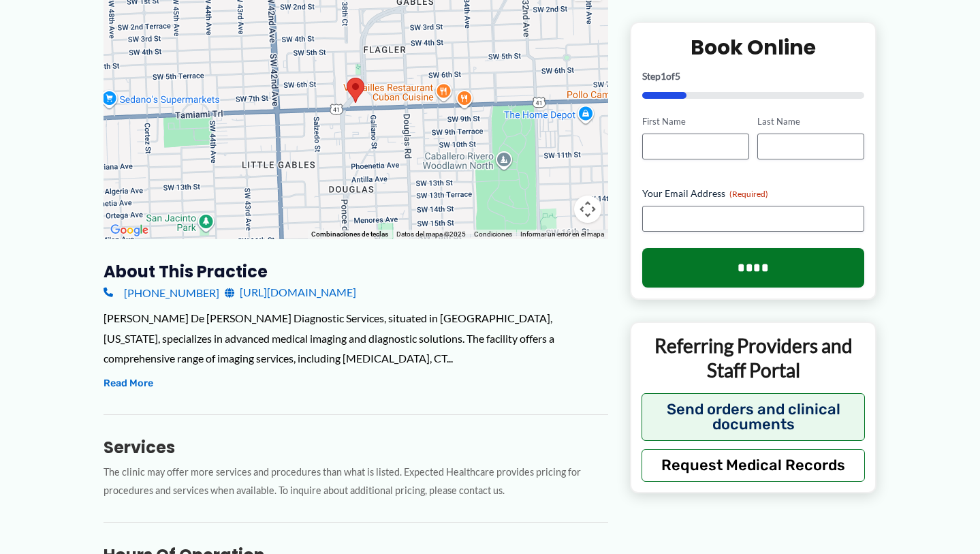  I want to click on h3: About this practice, so click(356, 271).